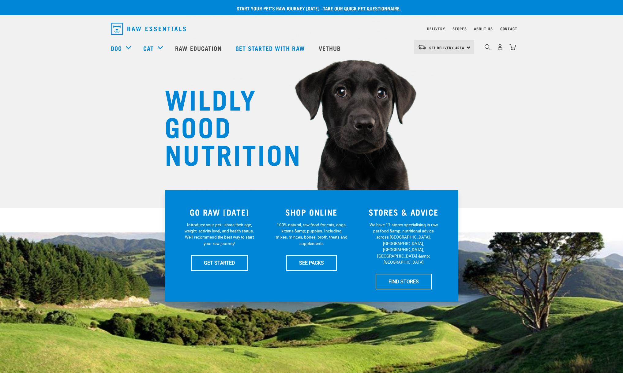 Image resolution: width=623 pixels, height=373 pixels. I want to click on p: 100% natural, raw food for cats, dogs, kittens &amp; puppies. Including mixes, minces, bones, bro..., so click(311, 234).